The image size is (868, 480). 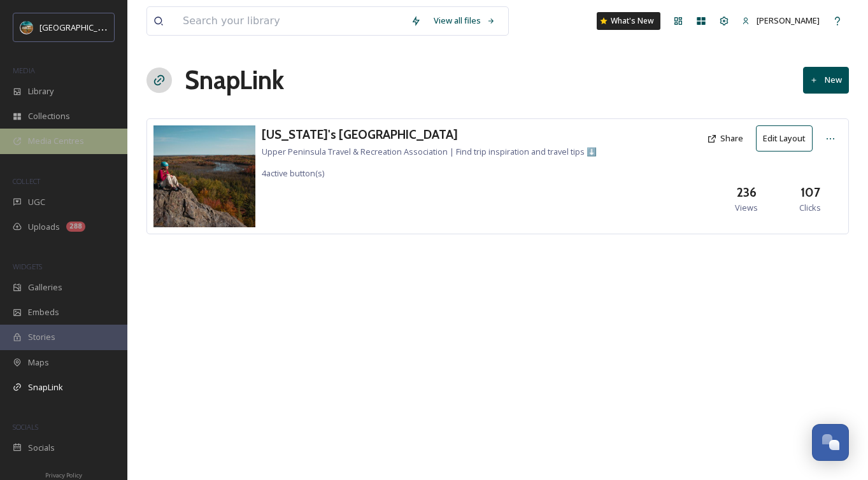 I want to click on span: COLLECT, so click(x=26, y=181).